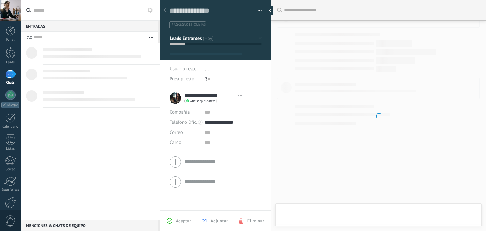  What do you see at coordinates (185, 79) in the screenshot?
I see `div: Presupuesto` at bounding box center [185, 79].